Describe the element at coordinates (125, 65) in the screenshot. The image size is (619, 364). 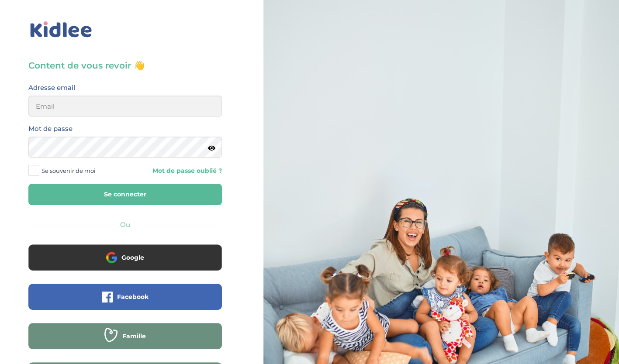
I see `h3: Content de vous revoir 👋` at that location.